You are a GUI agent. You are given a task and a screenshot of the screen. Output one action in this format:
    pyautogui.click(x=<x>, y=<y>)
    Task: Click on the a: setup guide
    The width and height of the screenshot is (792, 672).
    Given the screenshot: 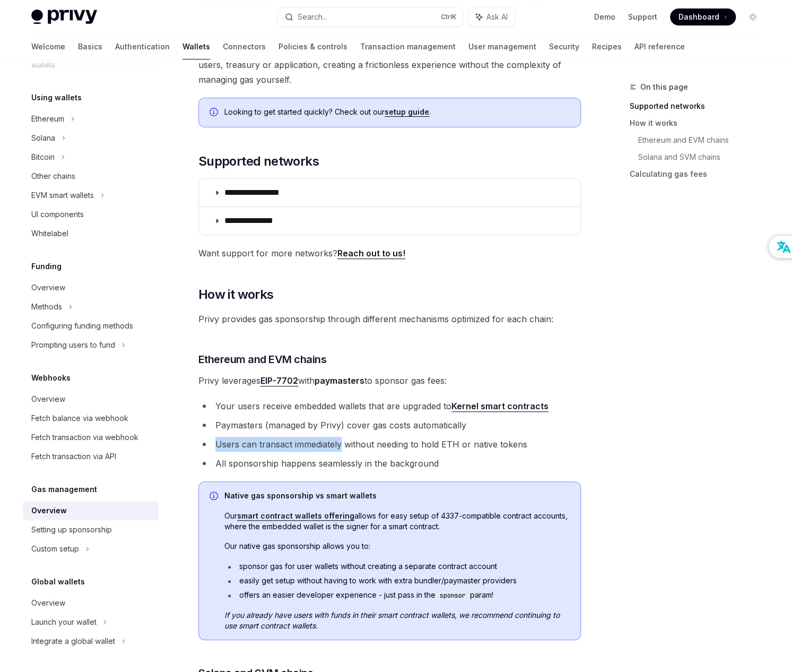 What is the action you would take?
    pyautogui.click(x=407, y=112)
    